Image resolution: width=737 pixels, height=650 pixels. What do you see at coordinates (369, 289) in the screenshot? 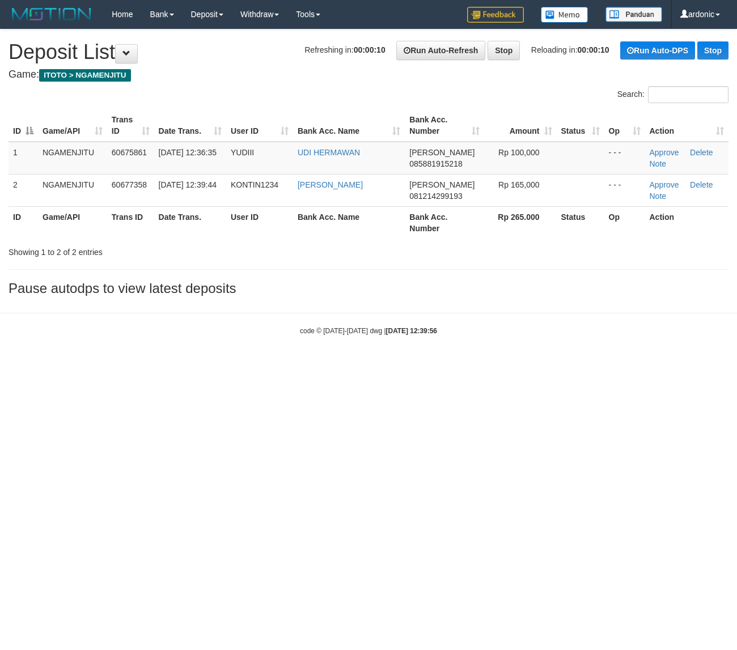
I see `h3: Pause autodps to view latest deposits` at bounding box center [369, 289].